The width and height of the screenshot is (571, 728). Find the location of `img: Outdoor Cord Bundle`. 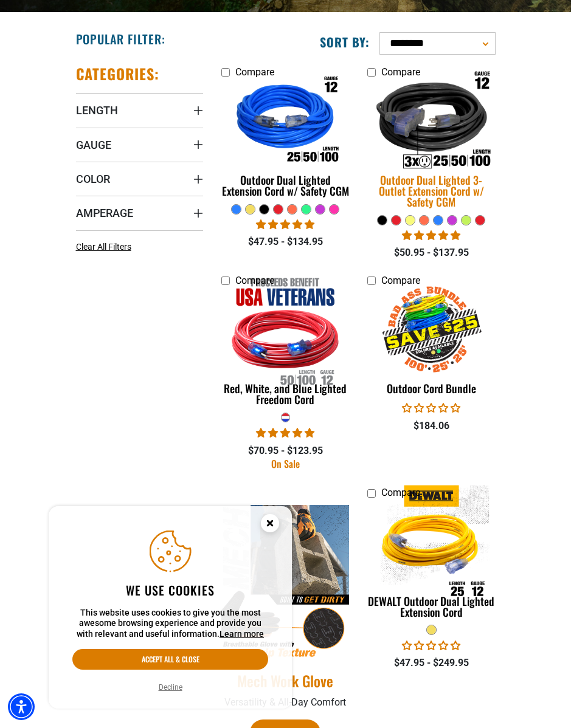

img: Outdoor Cord Bundle is located at coordinates (432, 331).